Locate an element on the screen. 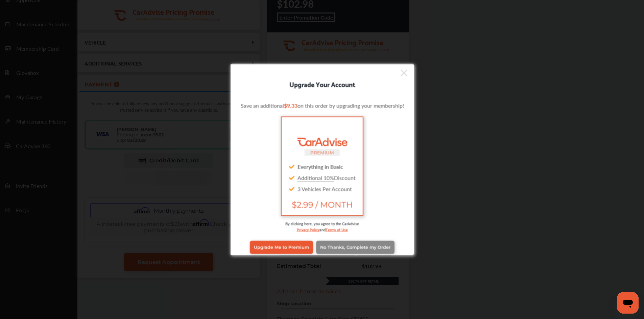 The width and height of the screenshot is (644, 319). a: No Thanks, Complete my Order is located at coordinates (355, 247).